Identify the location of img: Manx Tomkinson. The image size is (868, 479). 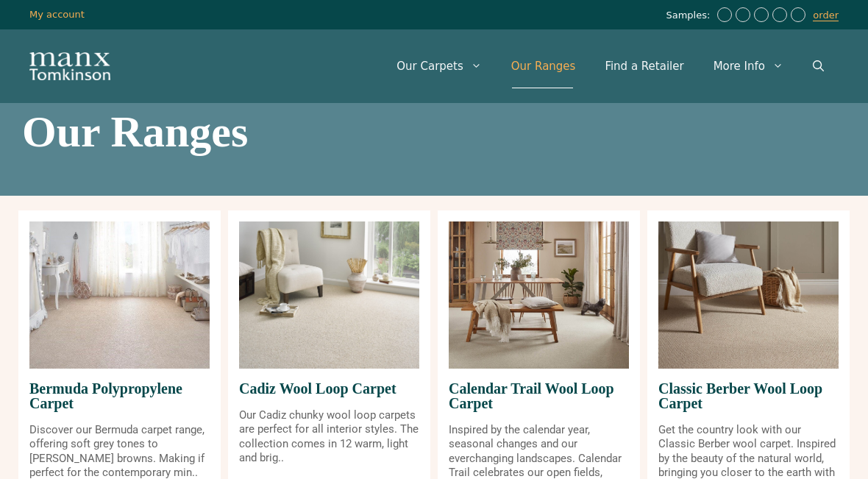
(69, 66).